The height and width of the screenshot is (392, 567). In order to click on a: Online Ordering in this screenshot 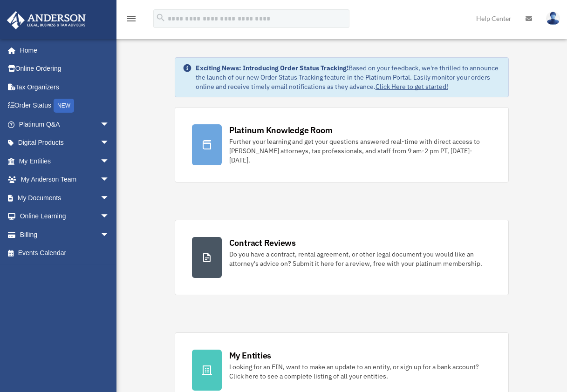, I will do `click(65, 69)`.